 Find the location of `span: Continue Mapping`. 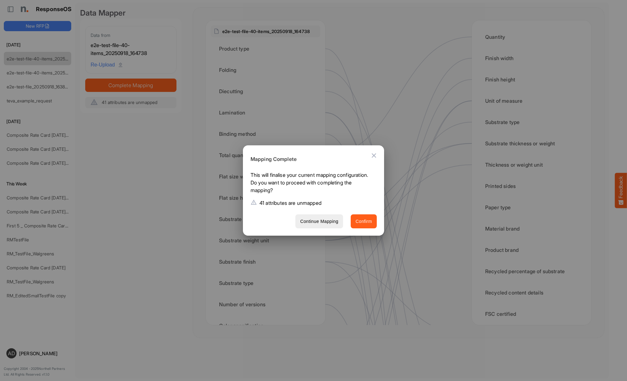

span: Continue Mapping is located at coordinates (319, 221).